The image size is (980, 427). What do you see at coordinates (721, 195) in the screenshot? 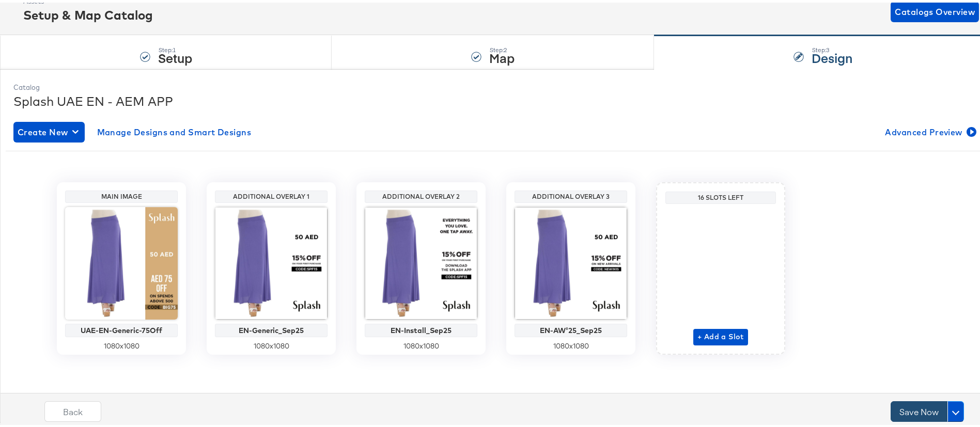
I see `div: 16 Slots Left` at bounding box center [721, 195].